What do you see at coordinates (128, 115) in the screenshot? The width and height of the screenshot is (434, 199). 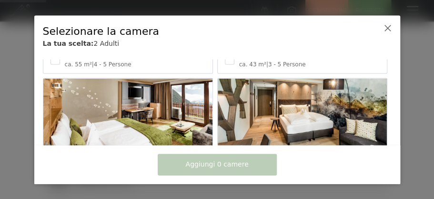 I see `img: Vital Superior` at bounding box center [128, 115].